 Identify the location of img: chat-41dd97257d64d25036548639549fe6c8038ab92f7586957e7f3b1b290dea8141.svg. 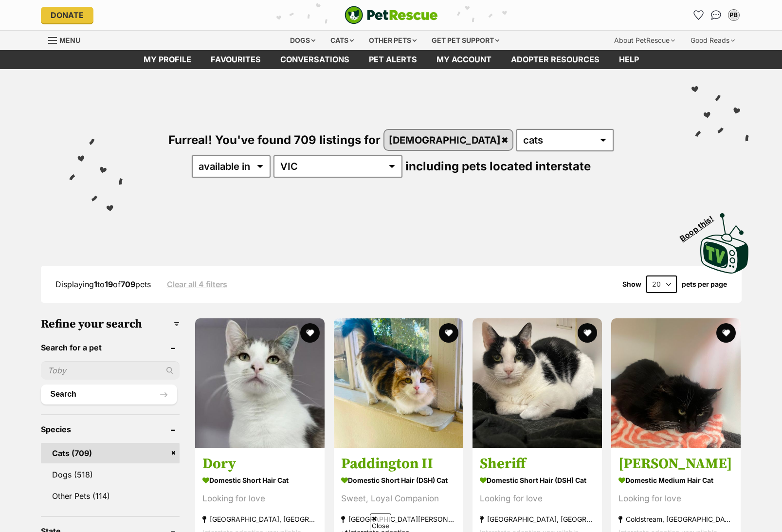
(716, 15).